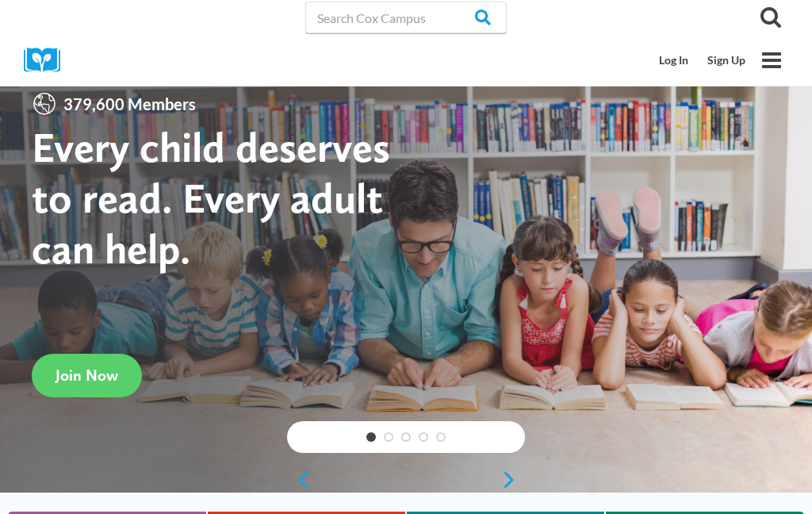  Describe the element at coordinates (87, 375) in the screenshot. I see `span: Join Now` at that location.